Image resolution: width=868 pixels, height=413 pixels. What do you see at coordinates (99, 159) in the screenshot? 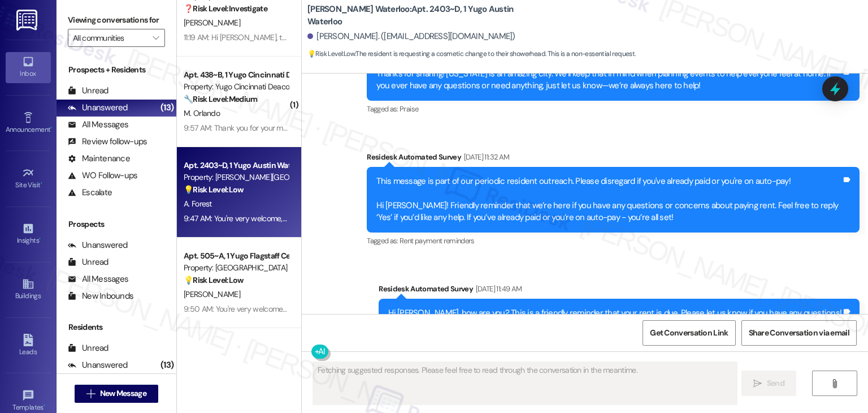
I see `div: Maintenance` at bounding box center [99, 159].